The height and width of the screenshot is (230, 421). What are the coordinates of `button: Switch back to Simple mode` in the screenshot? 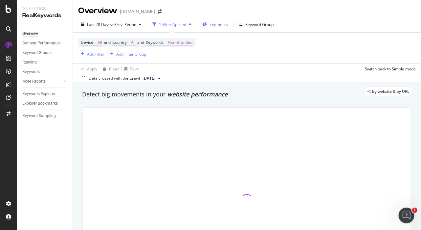 It's located at (389, 69).